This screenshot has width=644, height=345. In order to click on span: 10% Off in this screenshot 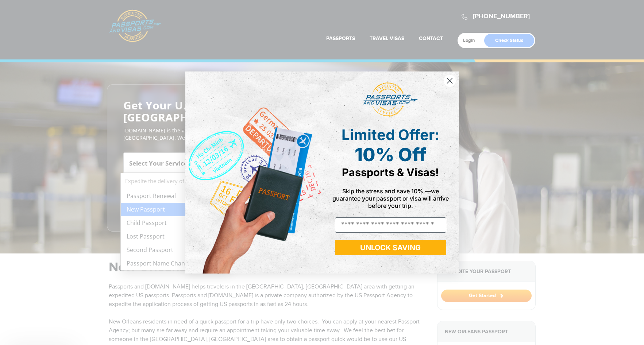, I will do `click(391, 154)`.